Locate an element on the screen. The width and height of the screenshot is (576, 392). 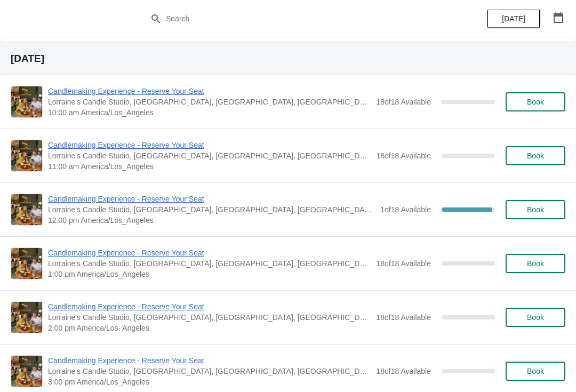
input: Search is located at coordinates (298, 18).